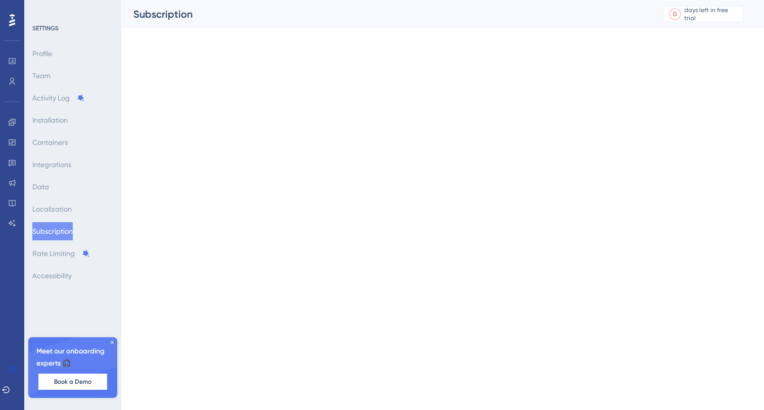 The image size is (764, 410). I want to click on button: Rate Limiting, so click(61, 254).